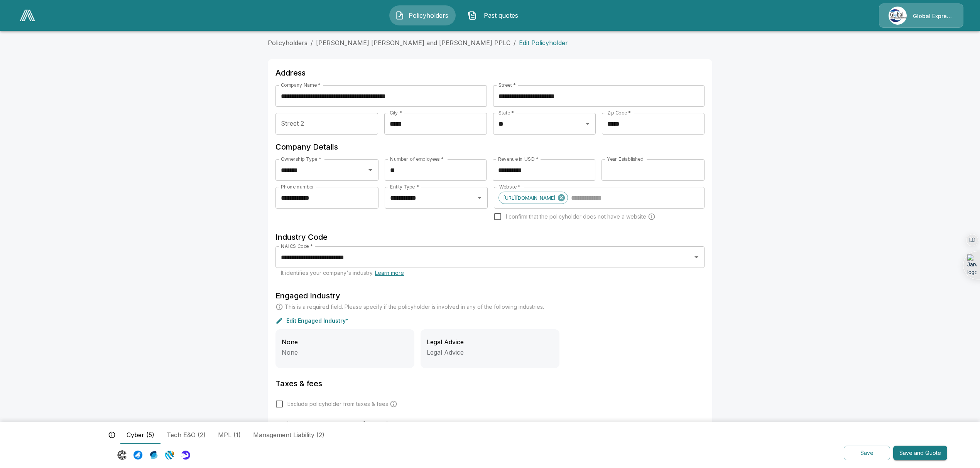 The image size is (980, 468). I want to click on a: Policyholders, so click(287, 43).